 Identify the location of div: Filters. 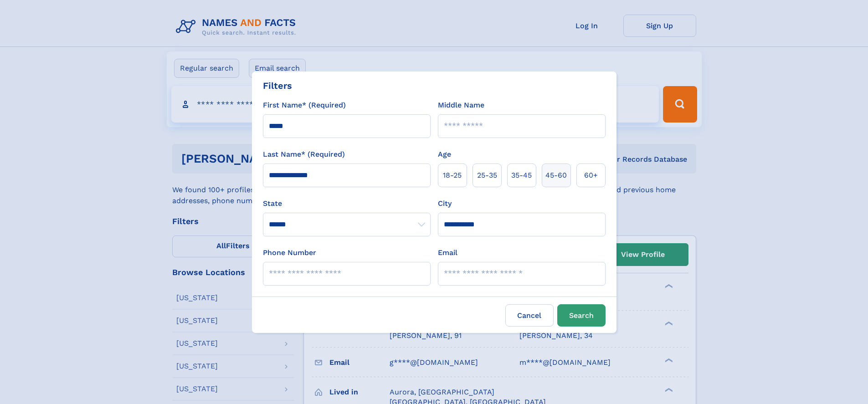
(277, 86).